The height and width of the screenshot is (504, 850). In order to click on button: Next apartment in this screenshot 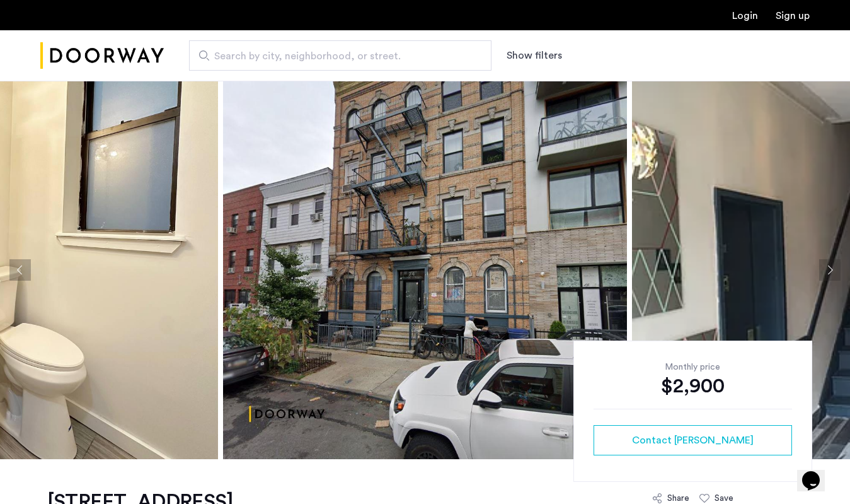, I will do `click(830, 270)`.